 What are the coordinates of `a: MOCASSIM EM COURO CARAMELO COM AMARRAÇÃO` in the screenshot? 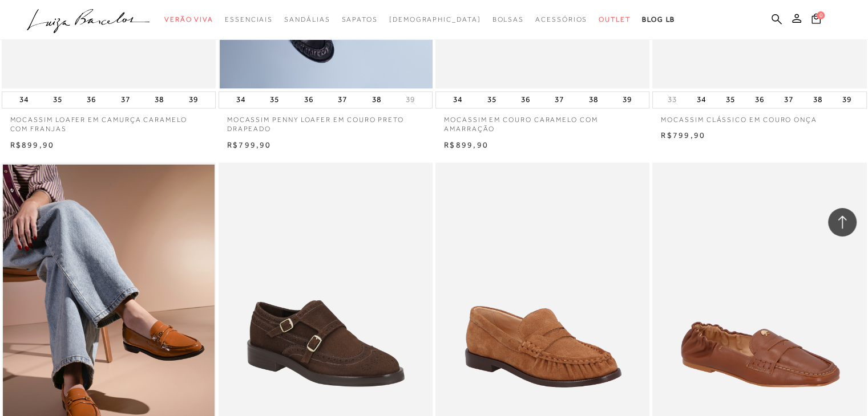 It's located at (542, 121).